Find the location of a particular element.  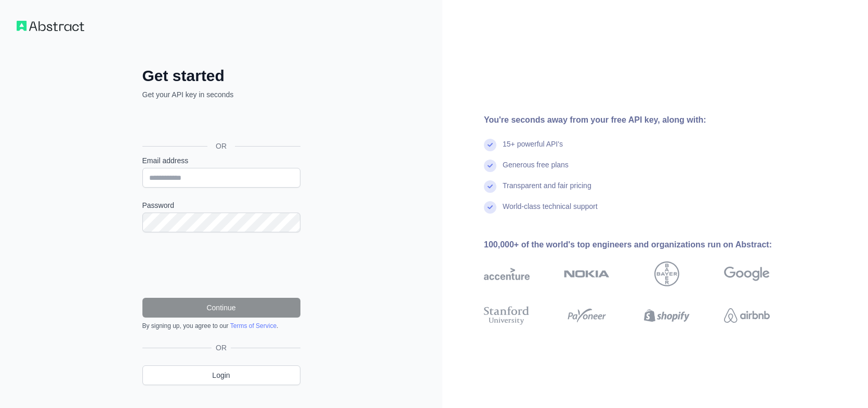

div: 100,000+ of the world's top engineers and organizations run on Abstract: is located at coordinates (644, 245).